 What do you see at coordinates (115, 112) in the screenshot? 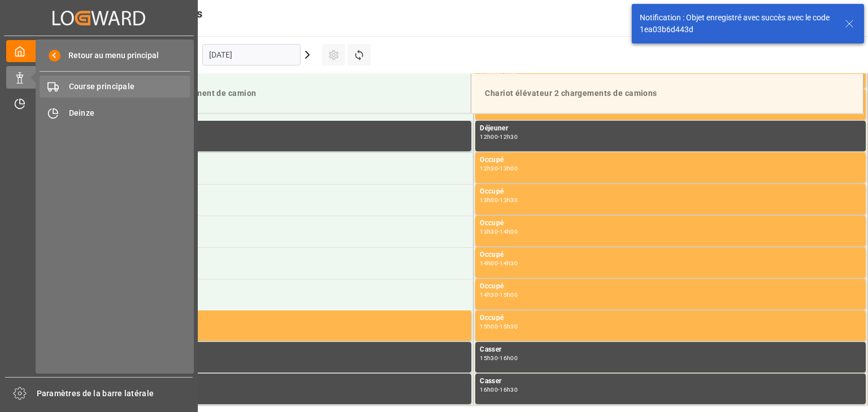
I see `a: Deinze` at bounding box center [115, 112].